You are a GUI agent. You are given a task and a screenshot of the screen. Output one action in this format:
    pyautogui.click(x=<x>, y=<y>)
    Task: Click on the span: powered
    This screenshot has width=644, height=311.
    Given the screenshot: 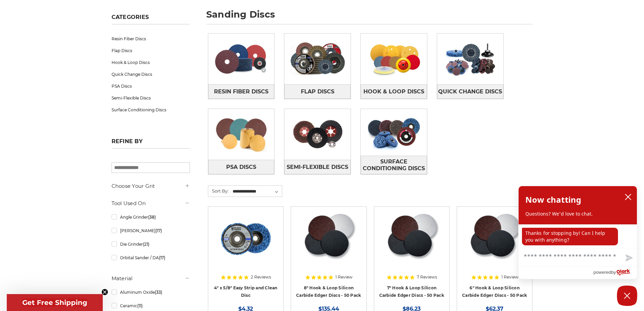 What is the action you would take?
    pyautogui.click(x=602, y=272)
    